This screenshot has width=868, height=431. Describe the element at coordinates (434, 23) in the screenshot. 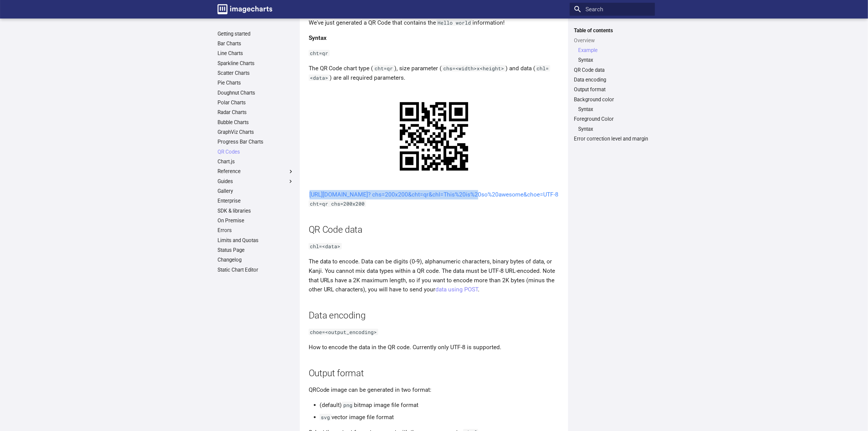

I see `p: We've just generated a QR Code that contains the information!` at that location.